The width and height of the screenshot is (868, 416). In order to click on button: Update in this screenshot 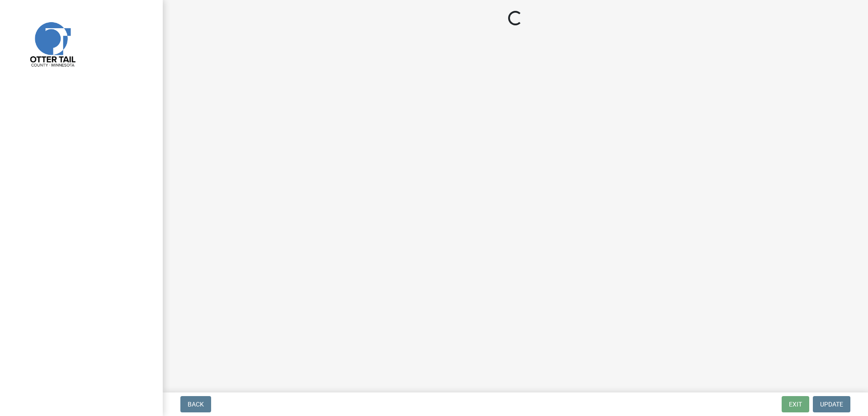, I will do `click(832, 404)`.